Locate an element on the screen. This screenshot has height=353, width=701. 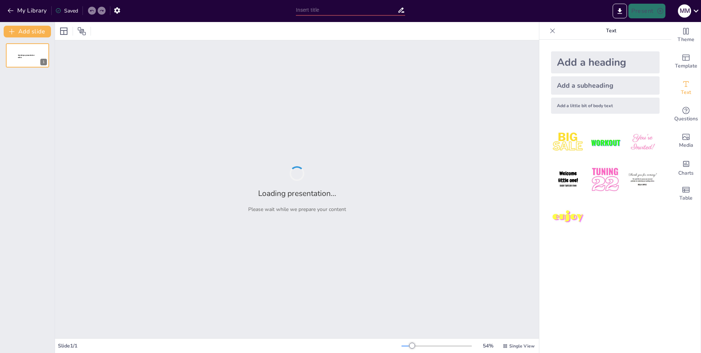
button: Add slide is located at coordinates (27, 32).